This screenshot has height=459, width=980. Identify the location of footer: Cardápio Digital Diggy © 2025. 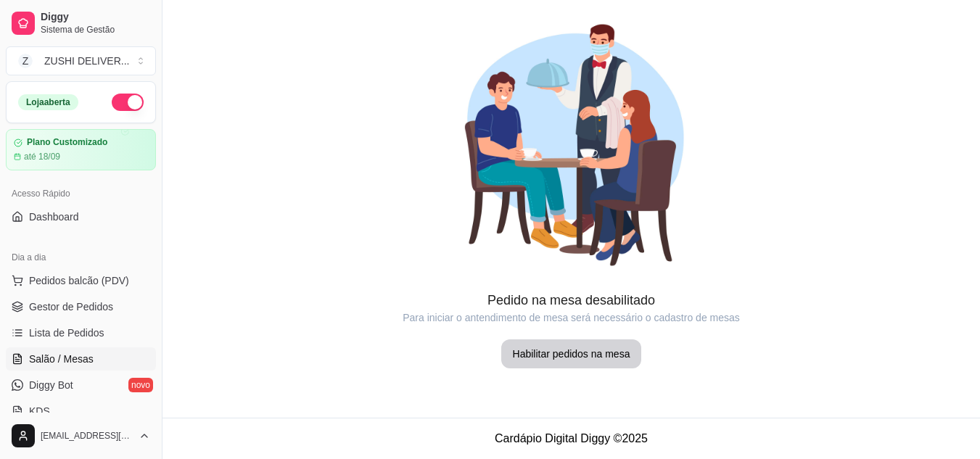
(571, 439).